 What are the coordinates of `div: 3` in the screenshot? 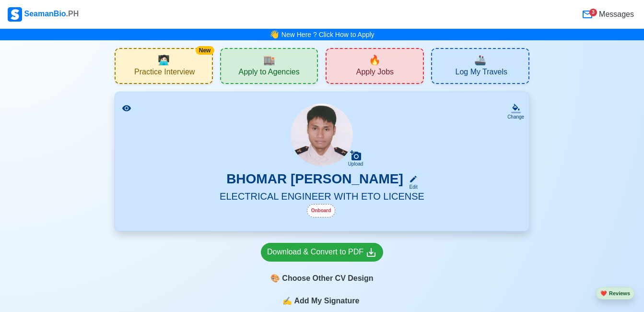 It's located at (593, 13).